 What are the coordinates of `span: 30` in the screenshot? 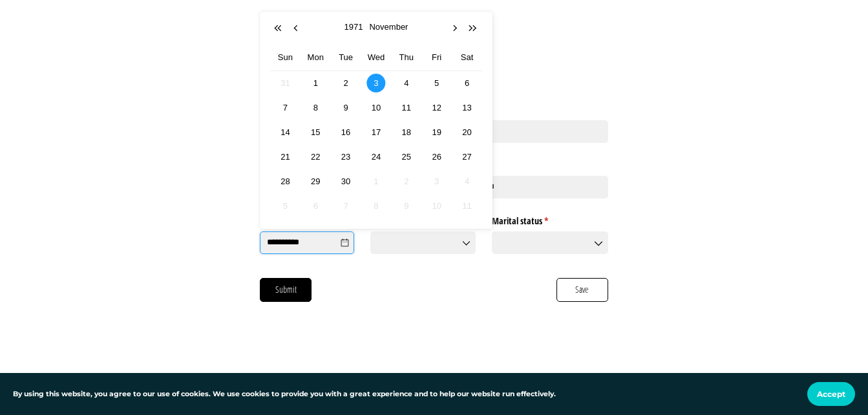 It's located at (345, 181).